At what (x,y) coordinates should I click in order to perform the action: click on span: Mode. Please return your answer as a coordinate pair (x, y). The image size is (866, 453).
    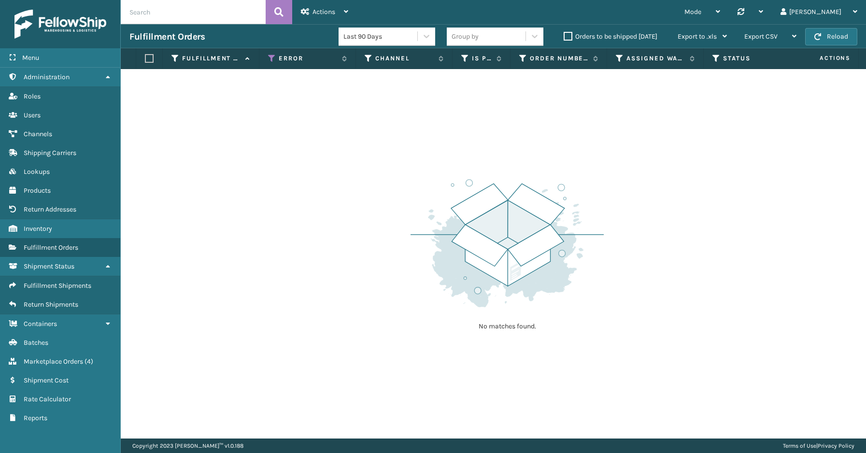
    Looking at the image, I should click on (693, 12).